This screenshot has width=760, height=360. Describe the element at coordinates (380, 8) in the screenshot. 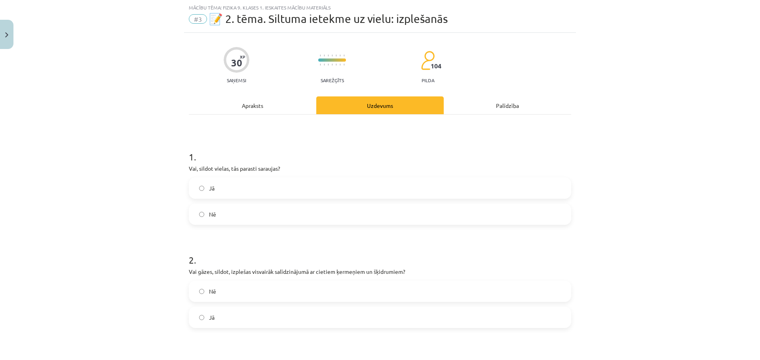

I see `div: Mācību tēma: Fizika 9. klases 1. ieskaites mācību materiāls` at that location.